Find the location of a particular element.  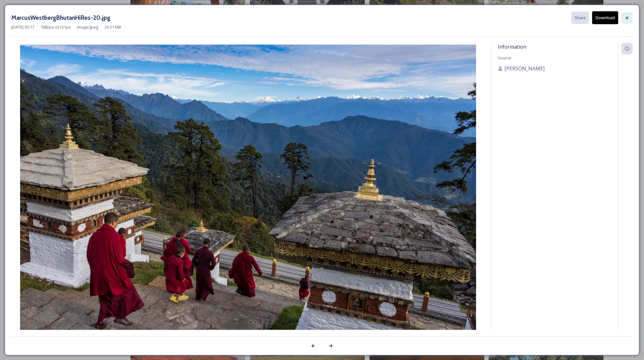

button: Download is located at coordinates (605, 18).